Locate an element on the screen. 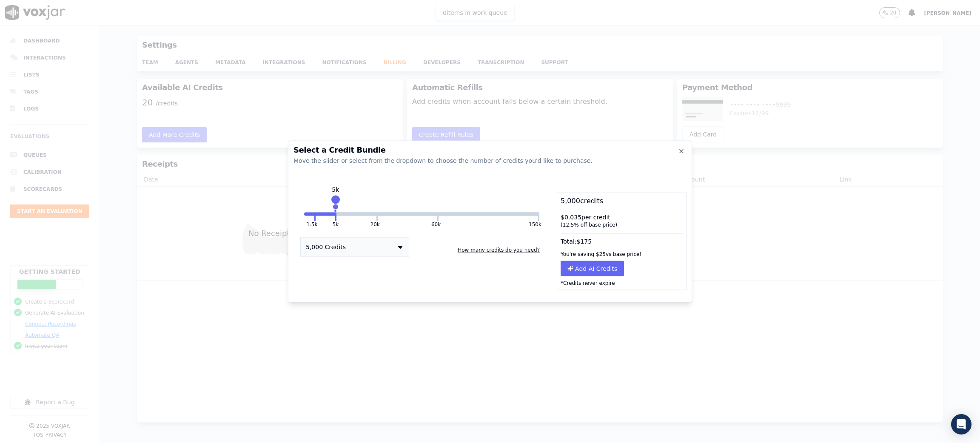  div: Open Intercom Messenger is located at coordinates (962, 425).